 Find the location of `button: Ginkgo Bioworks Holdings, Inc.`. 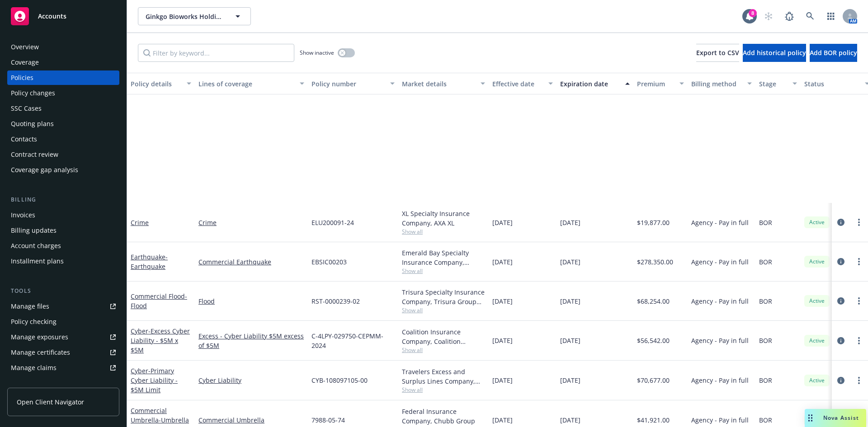

button: Ginkgo Bioworks Holdings, Inc. is located at coordinates (194, 17).